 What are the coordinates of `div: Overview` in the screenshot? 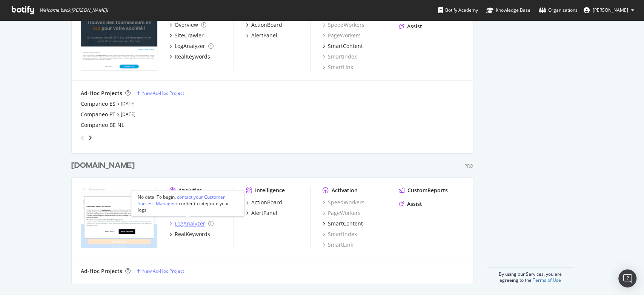 It's located at (187, 25).